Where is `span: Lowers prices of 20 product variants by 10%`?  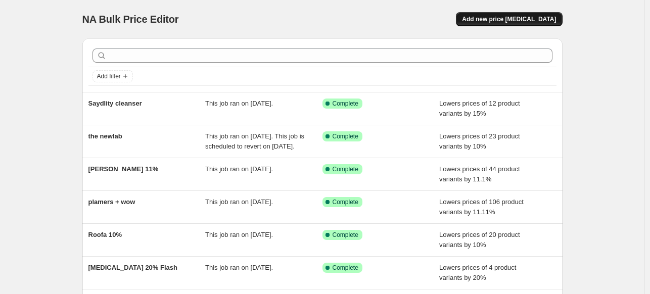 span: Lowers prices of 20 product variants by 10% is located at coordinates (480, 240).